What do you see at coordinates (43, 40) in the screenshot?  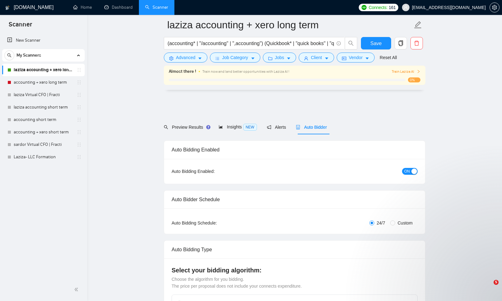 I see `li: New Scanner` at bounding box center [43, 40].